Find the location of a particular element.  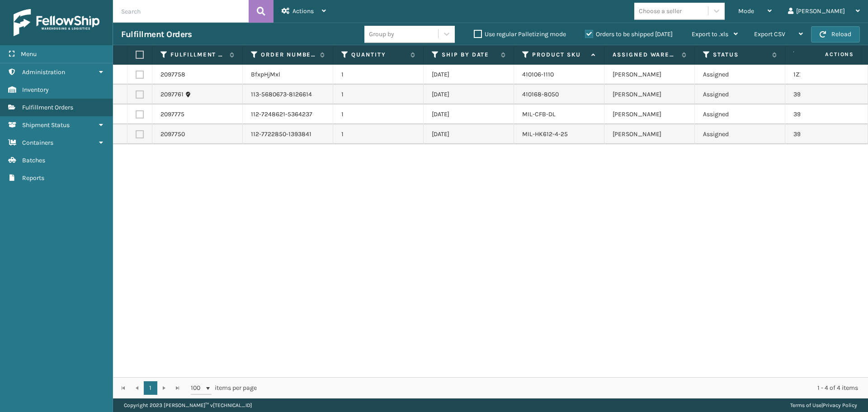

span: Fulfillment Orders is located at coordinates (48, 107).